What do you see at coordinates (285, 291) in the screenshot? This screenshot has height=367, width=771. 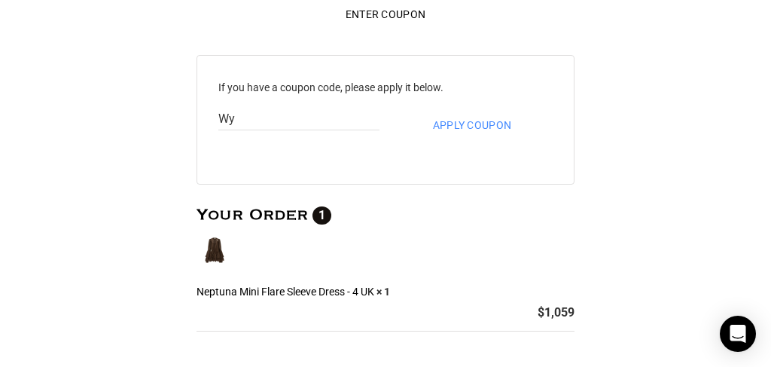 I see `span: Neptuna Mini Flare Sleeve Dress - 4 UK` at bounding box center [285, 291].